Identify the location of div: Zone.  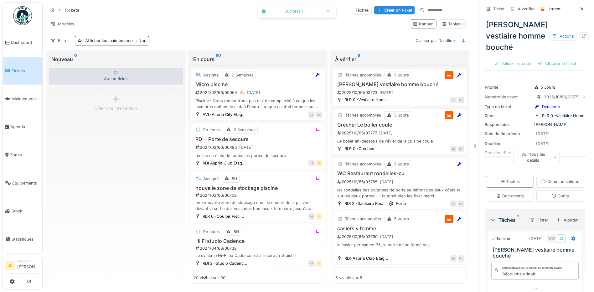
(508, 115).